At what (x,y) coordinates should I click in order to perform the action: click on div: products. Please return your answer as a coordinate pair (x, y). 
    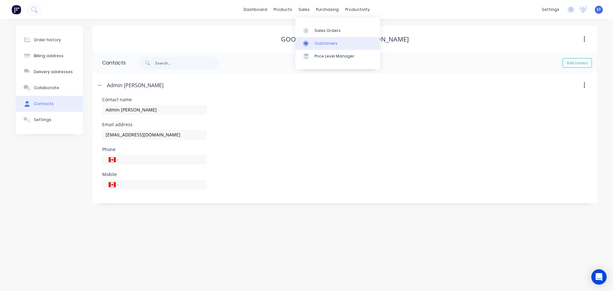
    Looking at the image, I should click on (283, 10).